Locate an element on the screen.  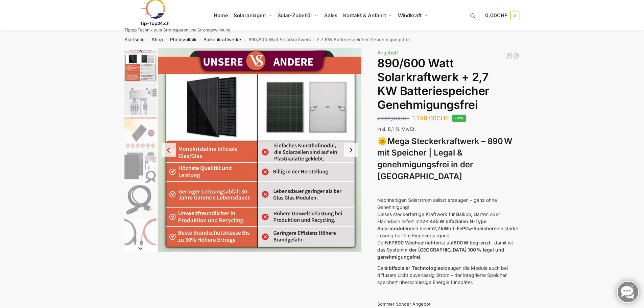
img: Bificial 30 % mehr Leistung is located at coordinates (140, 133).